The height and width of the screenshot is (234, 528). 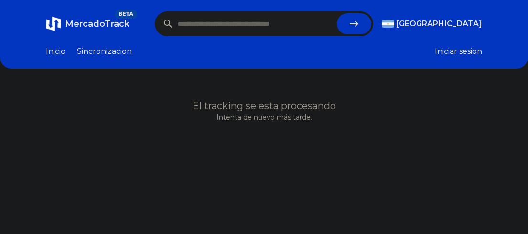 I want to click on p: Intenta de nuevo más tarde., so click(x=264, y=117).